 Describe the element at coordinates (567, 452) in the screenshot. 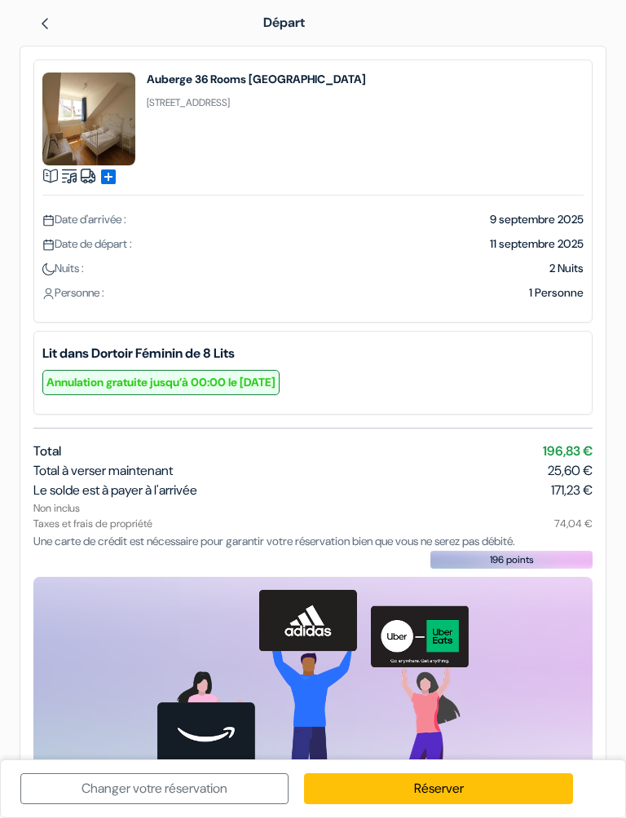

I see `span: 196,83 €` at that location.